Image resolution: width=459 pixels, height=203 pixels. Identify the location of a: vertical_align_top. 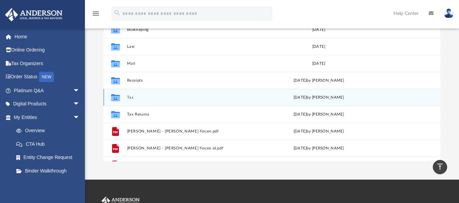
(440, 167).